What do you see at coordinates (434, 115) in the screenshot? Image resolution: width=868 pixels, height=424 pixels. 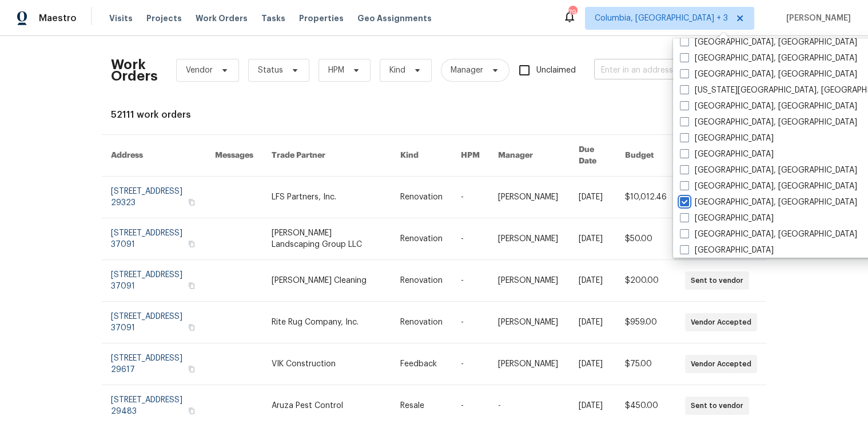 I see `div: 52111 work orders` at bounding box center [434, 115].